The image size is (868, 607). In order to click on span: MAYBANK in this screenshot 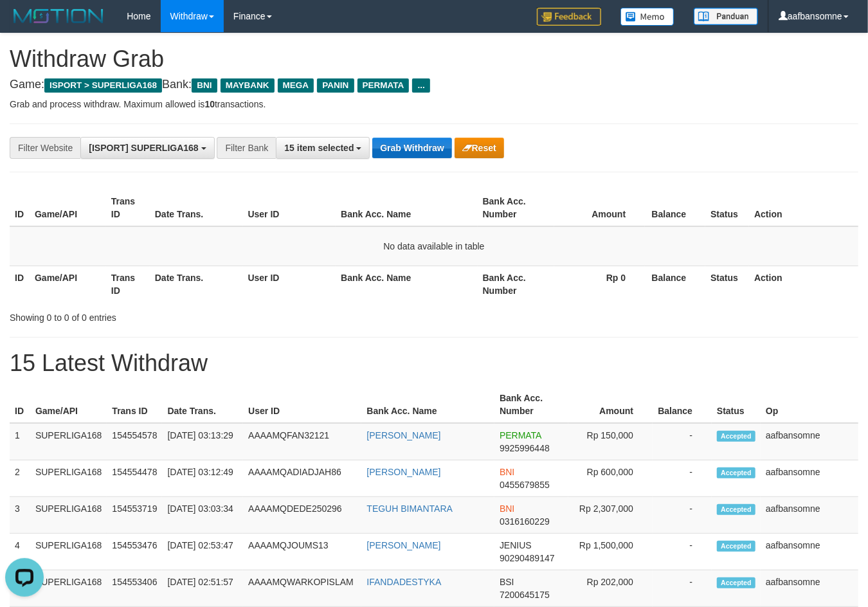, I will do `click(247, 85)`.